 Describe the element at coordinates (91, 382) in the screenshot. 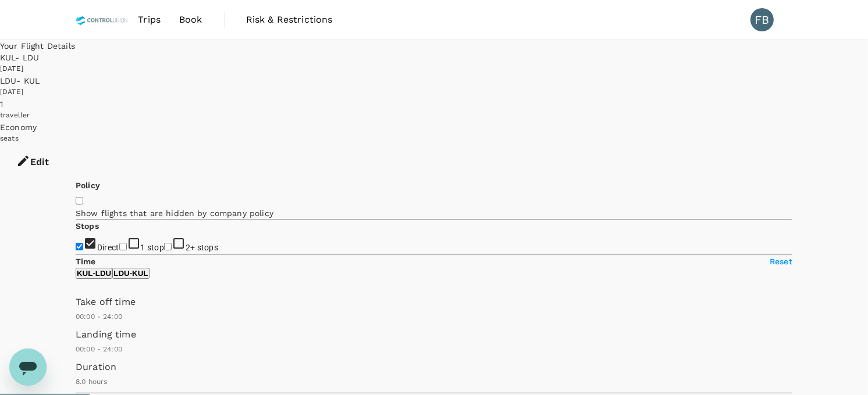

I see `span: 8.0 hours` at that location.